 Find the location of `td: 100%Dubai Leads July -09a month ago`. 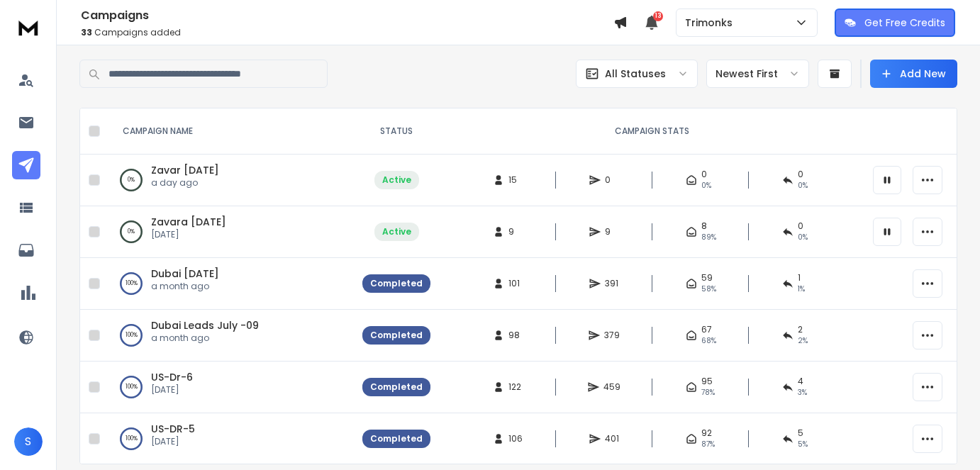

td: 100%Dubai Leads July -09a month ago is located at coordinates (229, 335).